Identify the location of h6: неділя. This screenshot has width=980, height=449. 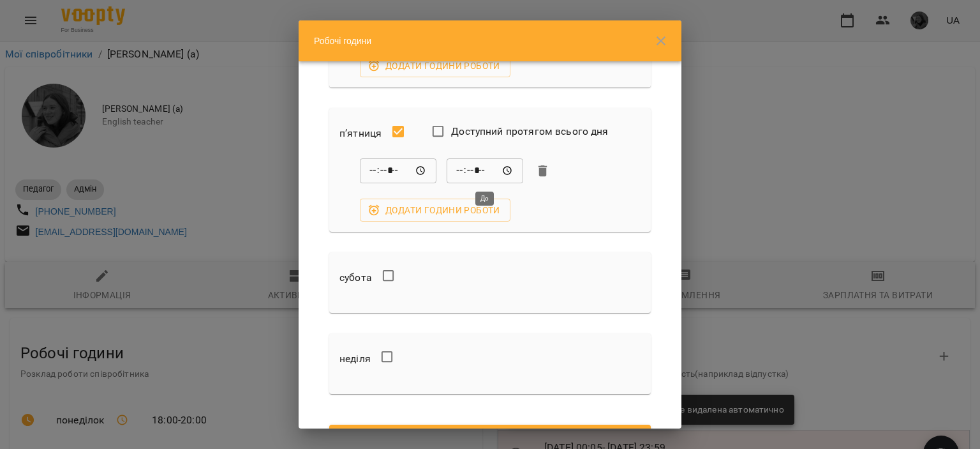
(355, 359).